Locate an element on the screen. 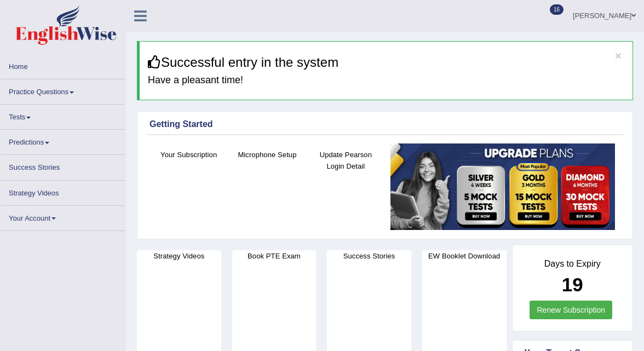 The height and width of the screenshot is (351, 644). h4: Success Stories is located at coordinates (369, 256).